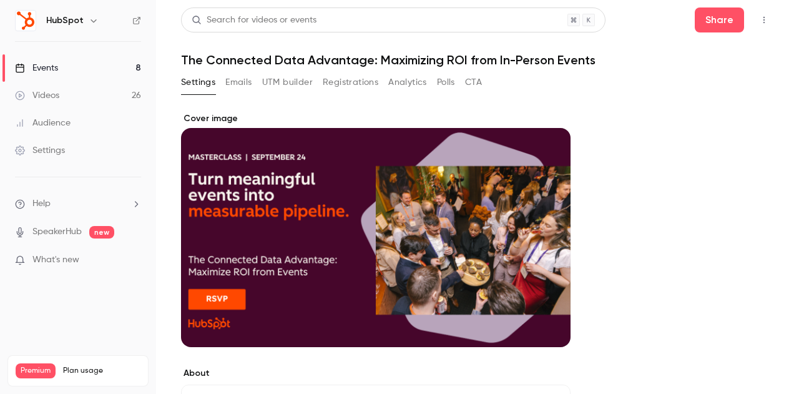  I want to click on img: HubSpot, so click(26, 21).